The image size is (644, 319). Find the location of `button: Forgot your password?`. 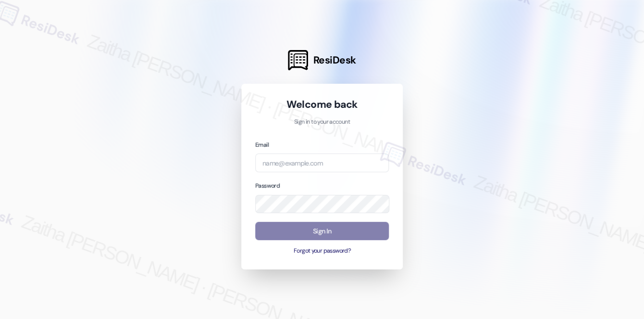

button: Forgot your password? is located at coordinates (322, 251).